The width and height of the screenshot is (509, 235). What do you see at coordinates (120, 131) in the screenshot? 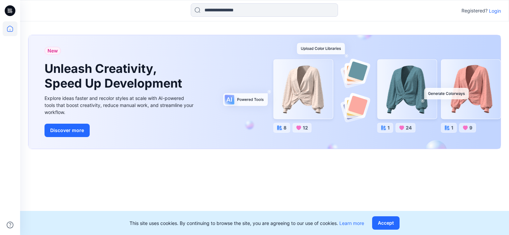
I see `a: Discover more` at bounding box center [120, 131].